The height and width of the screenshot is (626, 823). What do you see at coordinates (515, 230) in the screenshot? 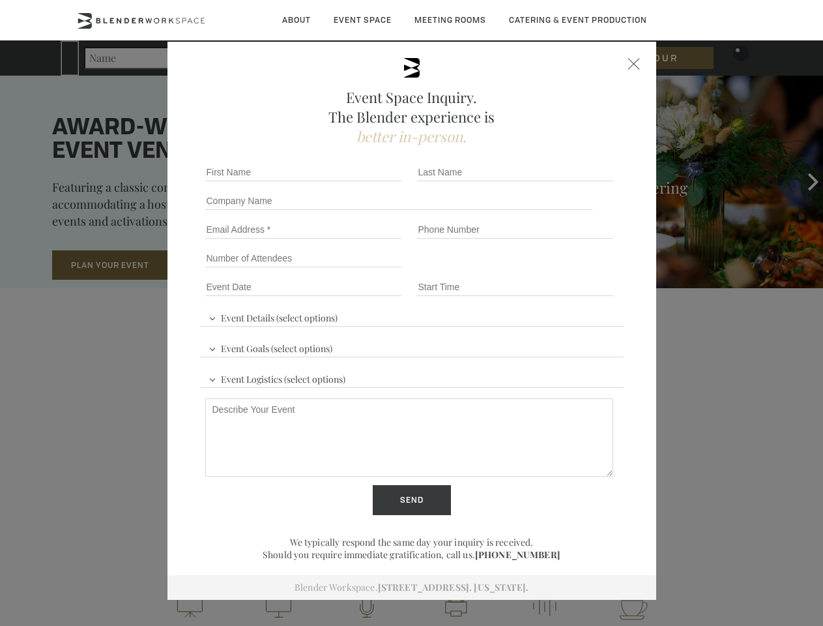
I see `input: Phone Number` at bounding box center [515, 230].